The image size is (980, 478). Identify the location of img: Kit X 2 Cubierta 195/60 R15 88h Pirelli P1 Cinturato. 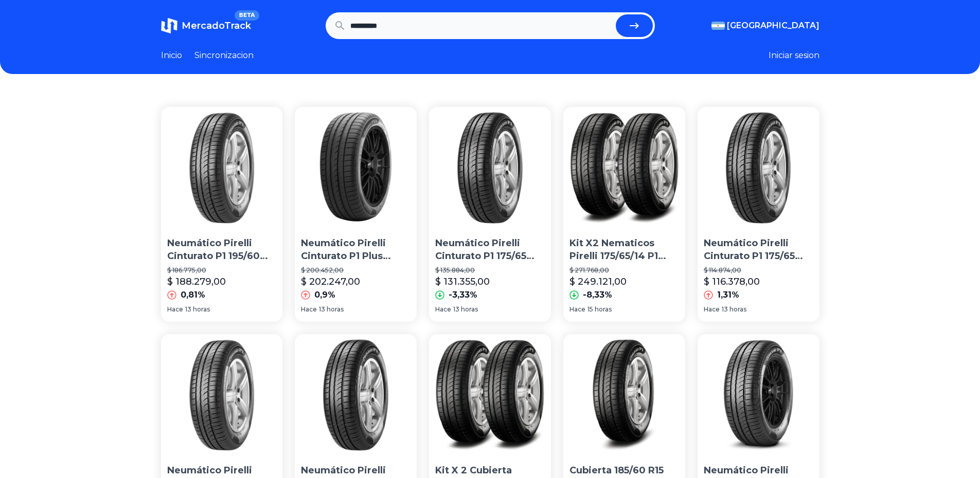
(490, 395).